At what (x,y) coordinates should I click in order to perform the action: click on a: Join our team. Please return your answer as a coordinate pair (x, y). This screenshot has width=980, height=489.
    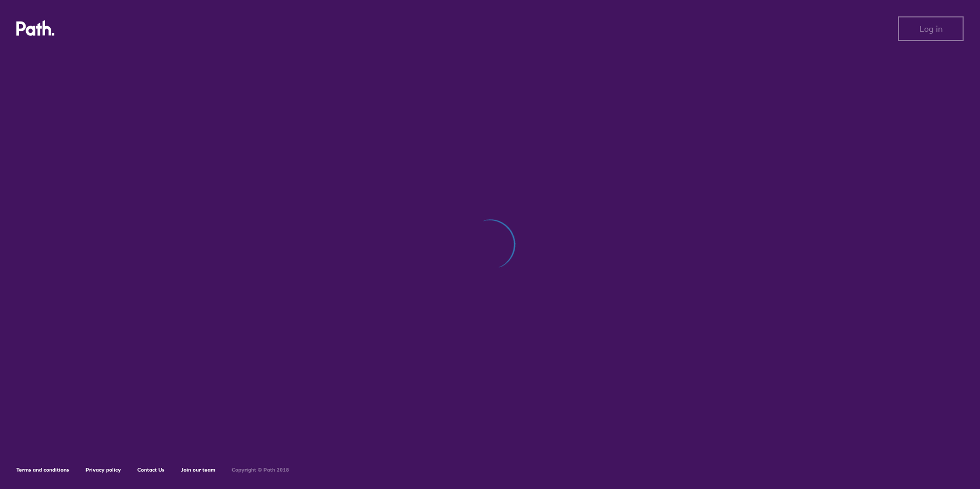
    Looking at the image, I should click on (198, 469).